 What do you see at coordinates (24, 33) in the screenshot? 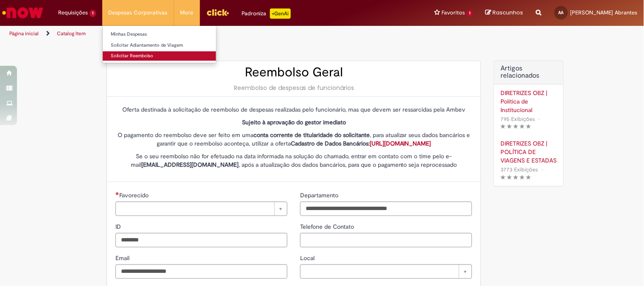
I see `a: Página inicial` at bounding box center [24, 33].